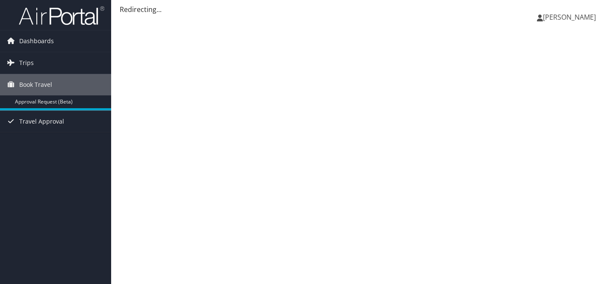 The width and height of the screenshot is (613, 284). What do you see at coordinates (362, 9) in the screenshot?
I see `div: Redirecting...` at bounding box center [362, 9].